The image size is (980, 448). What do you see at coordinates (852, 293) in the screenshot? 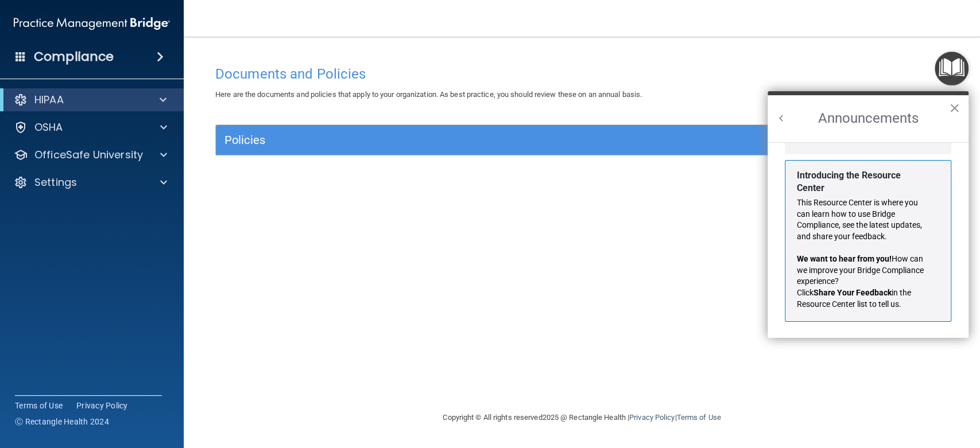
I see `strong: Share Your Feedback` at bounding box center [852, 293].